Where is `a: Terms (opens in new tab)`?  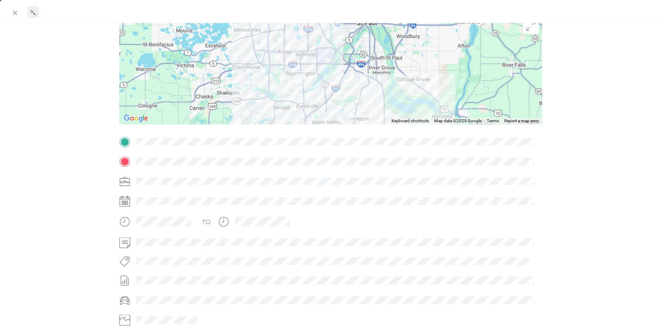
a: Terms (opens in new tab) is located at coordinates (493, 121).